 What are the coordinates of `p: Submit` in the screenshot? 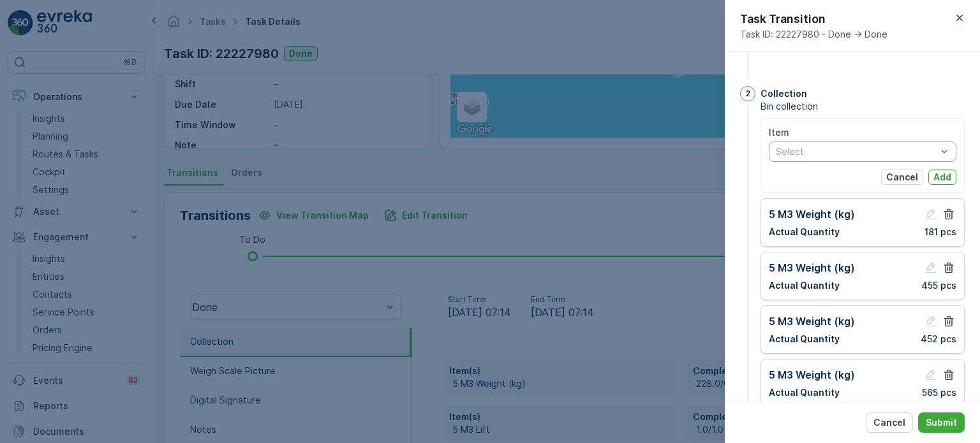 It's located at (942, 423).